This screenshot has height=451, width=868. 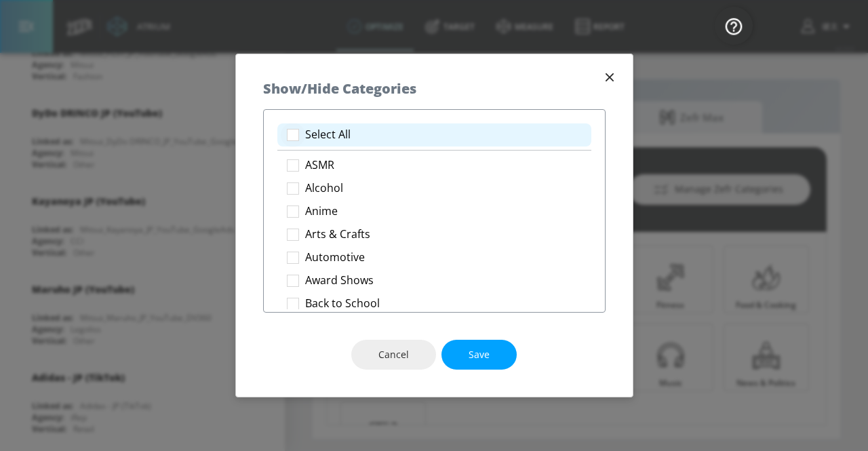 What do you see at coordinates (479, 355) in the screenshot?
I see `button: Save` at bounding box center [479, 355].